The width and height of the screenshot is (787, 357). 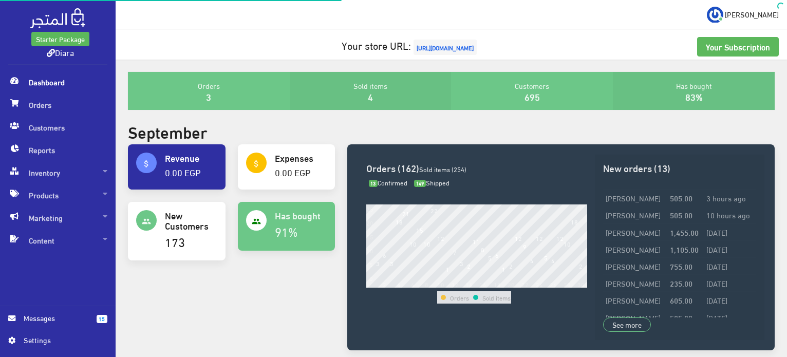 What do you see at coordinates (567, 284) in the screenshot?
I see `div: 28` at bounding box center [567, 284].